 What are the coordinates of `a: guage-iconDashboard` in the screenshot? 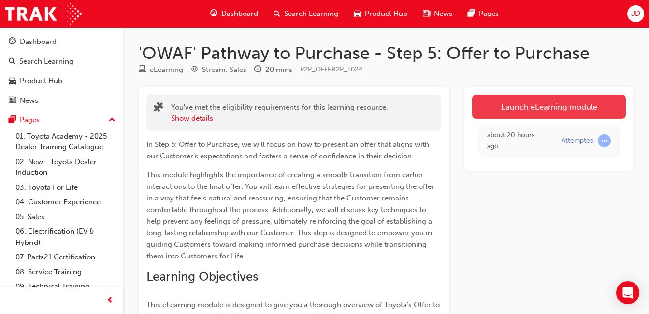 It's located at (234, 14).